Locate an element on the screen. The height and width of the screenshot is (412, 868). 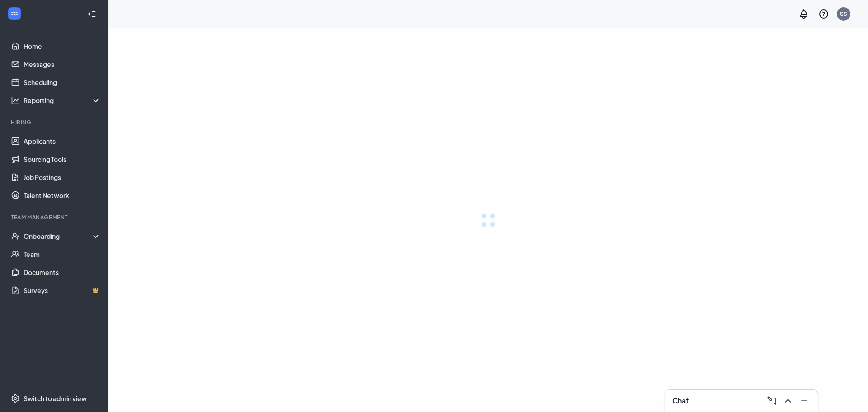
a: SurveysCrown is located at coordinates (62, 290).